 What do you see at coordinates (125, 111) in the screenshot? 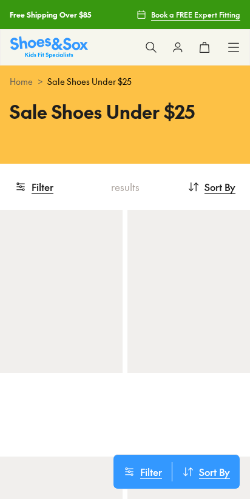
I see `h1: Sale Shoes Under $25` at bounding box center [125, 111].